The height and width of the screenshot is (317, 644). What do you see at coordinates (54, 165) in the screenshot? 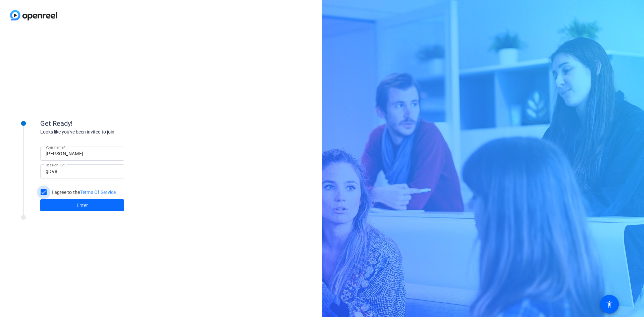
I see `mat-label: Session ID` at bounding box center [54, 165].